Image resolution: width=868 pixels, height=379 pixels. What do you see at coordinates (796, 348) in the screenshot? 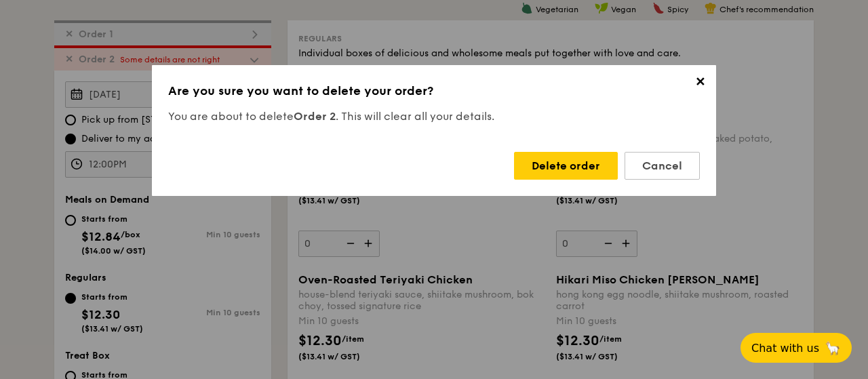
I see `button: Chat with us🦙` at bounding box center [796, 348].